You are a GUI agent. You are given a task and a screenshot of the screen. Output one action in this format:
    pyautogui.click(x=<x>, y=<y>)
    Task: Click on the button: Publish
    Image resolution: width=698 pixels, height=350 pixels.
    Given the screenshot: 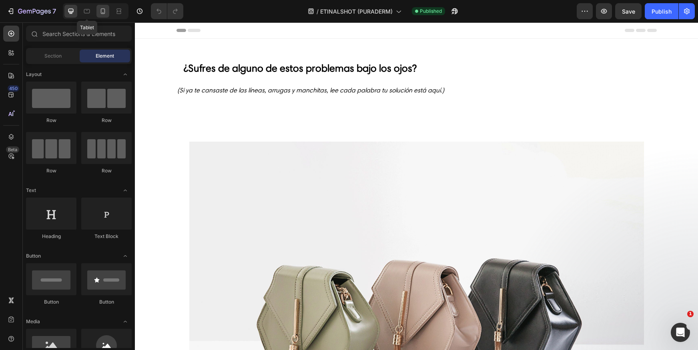 What is the action you would take?
    pyautogui.click(x=662, y=11)
    